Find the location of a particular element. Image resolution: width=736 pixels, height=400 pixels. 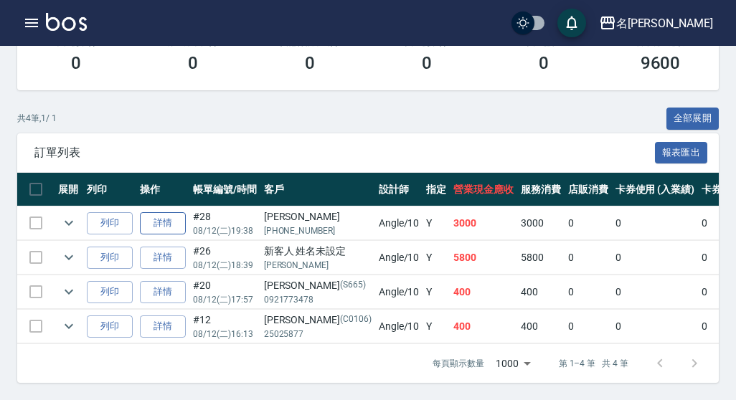

p: 0921773478 is located at coordinates (318, 300).